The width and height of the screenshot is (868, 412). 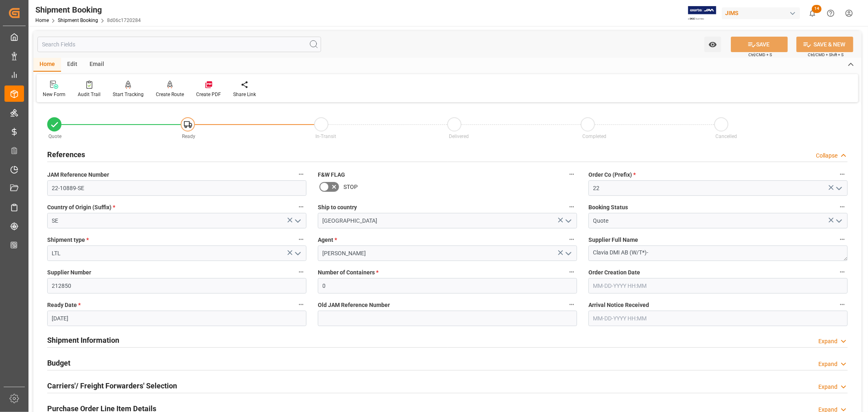 I want to click on span: Number of Containers, so click(x=348, y=272).